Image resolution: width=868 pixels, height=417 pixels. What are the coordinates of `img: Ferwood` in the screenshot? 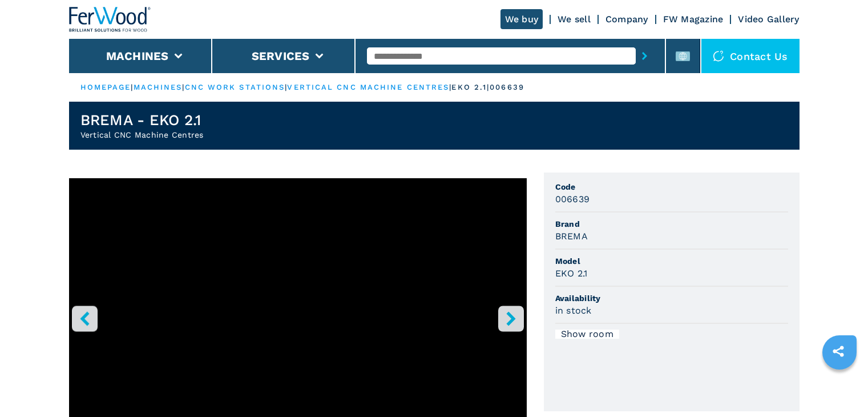 It's located at (110, 19).